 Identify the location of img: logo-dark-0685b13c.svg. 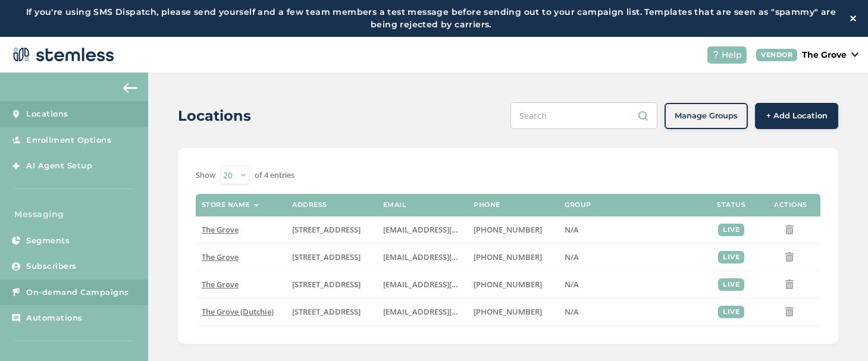
(62, 54).